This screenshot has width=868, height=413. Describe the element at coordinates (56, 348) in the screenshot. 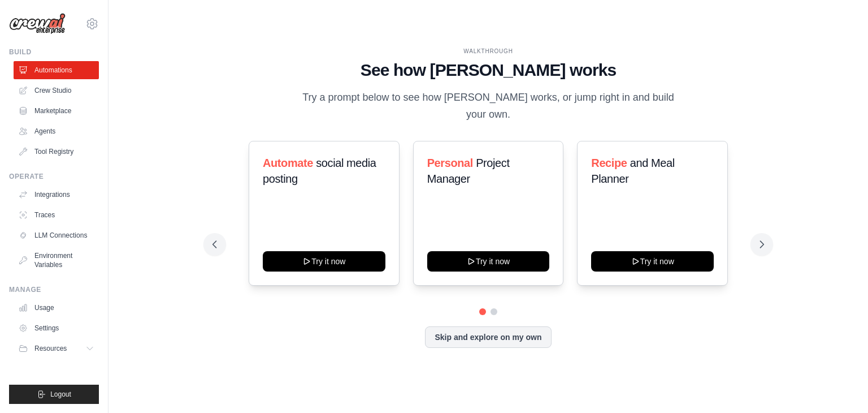

I see `button: Resources` at that location.